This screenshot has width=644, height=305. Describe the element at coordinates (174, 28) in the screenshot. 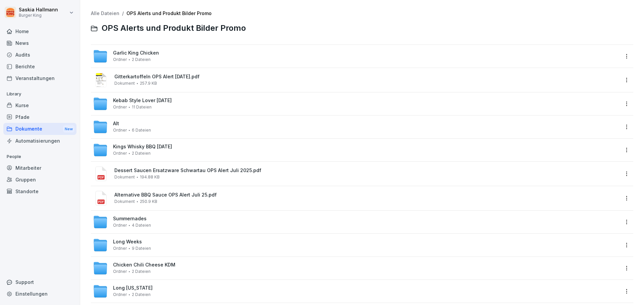

I see `span: OPS Alerts und Produkt Bilder Promo` at that location.